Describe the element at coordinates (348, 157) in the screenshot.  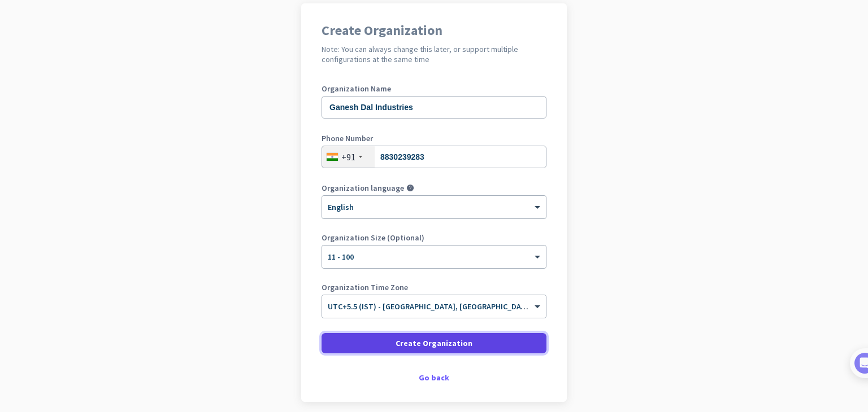
I see `div: +91` at that location.